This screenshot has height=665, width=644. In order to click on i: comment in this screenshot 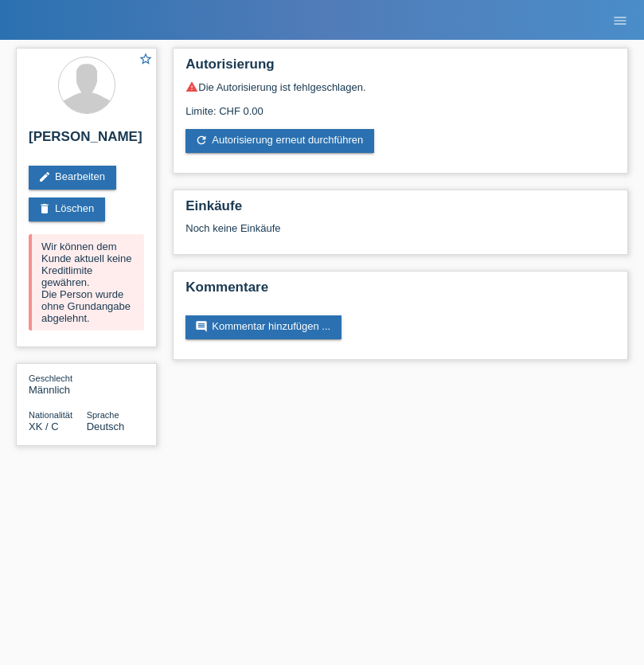, I will do `click(202, 327)`.